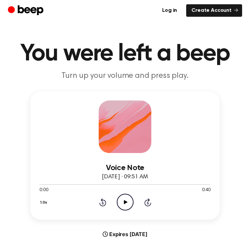  What do you see at coordinates (125, 76) in the screenshot?
I see `p: Turn up your volume and press play.` at bounding box center [125, 76].